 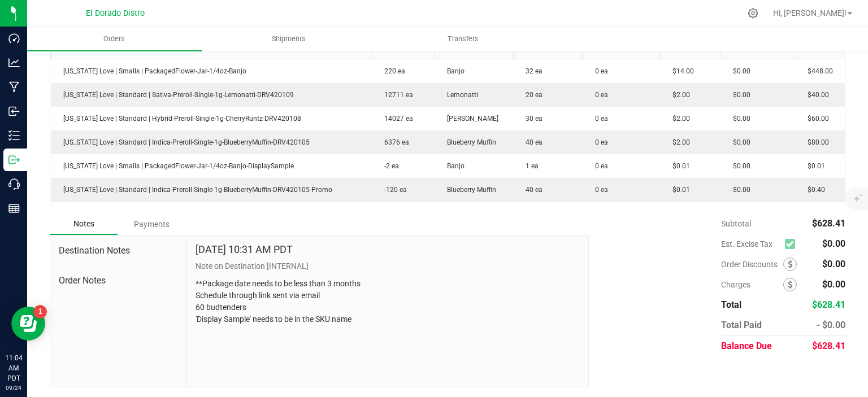 I want to click on inline-svg: Dashboard, so click(x=14, y=39).